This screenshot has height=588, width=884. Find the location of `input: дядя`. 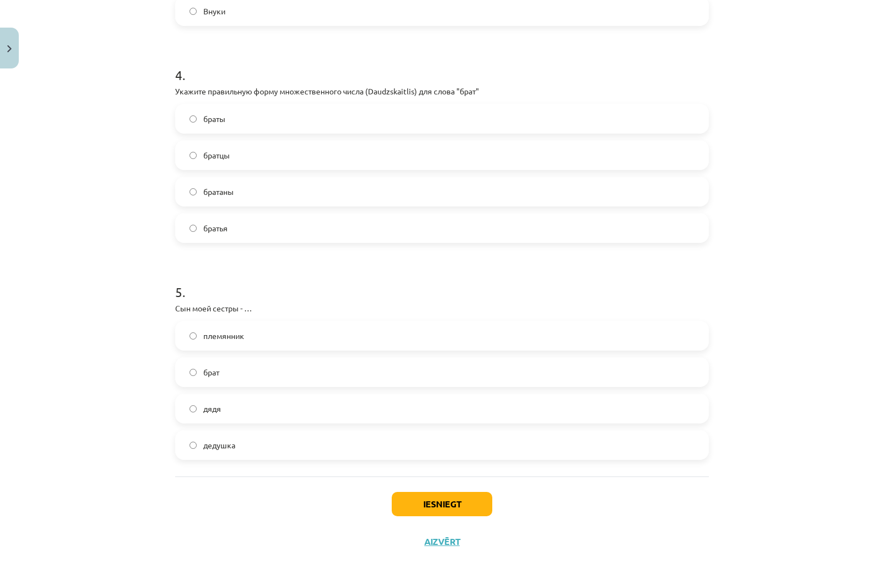

input: дядя is located at coordinates (193, 409).